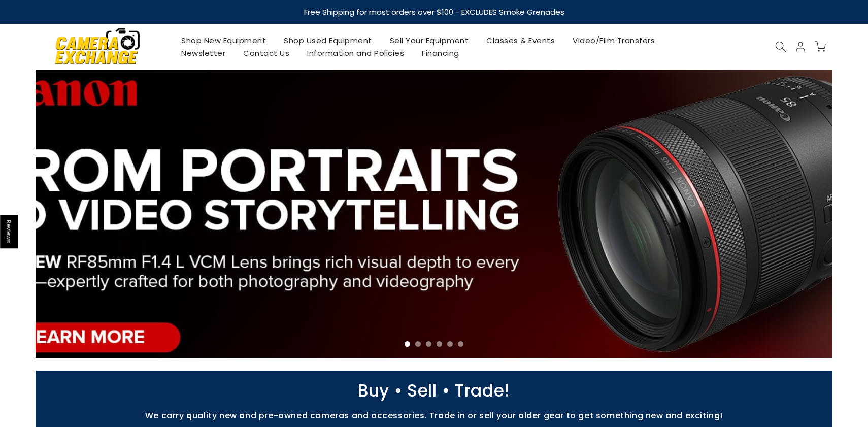 This screenshot has height=427, width=868. I want to click on a: Classes & Events, so click(521, 40).